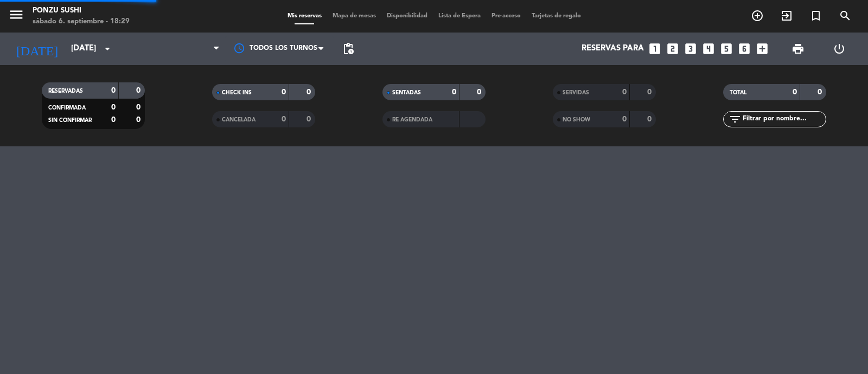 The height and width of the screenshot is (374, 868). Describe the element at coordinates (349, 49) in the screenshot. I see `span: pending_actions` at that location.